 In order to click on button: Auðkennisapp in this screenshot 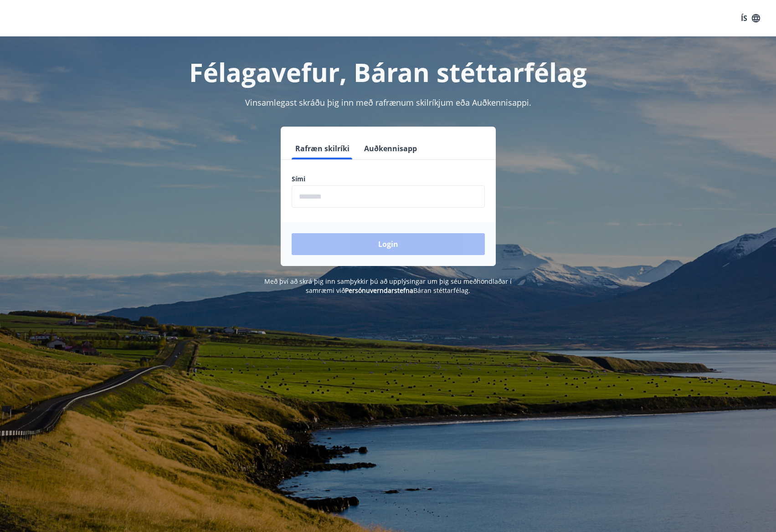, I will do `click(390, 148)`.